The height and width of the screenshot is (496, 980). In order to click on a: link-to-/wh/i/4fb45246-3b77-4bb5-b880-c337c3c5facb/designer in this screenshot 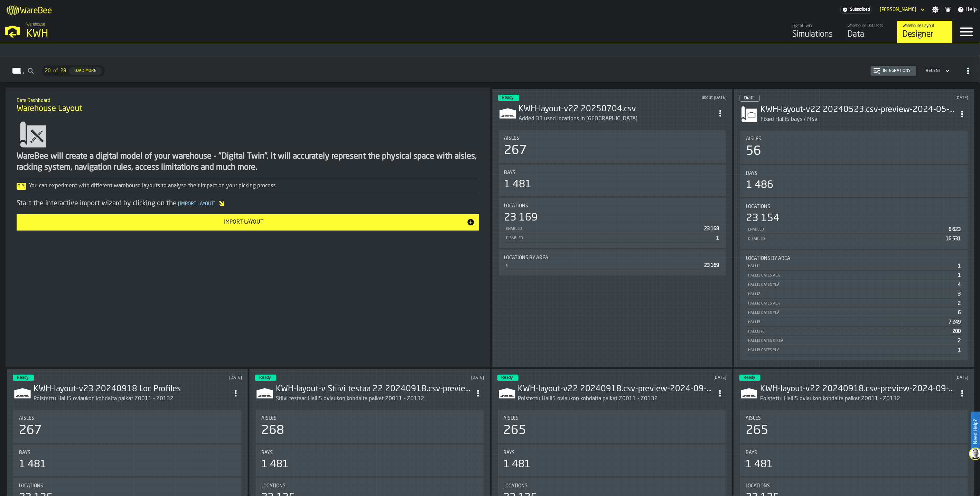, I will do `click(925, 31)`.